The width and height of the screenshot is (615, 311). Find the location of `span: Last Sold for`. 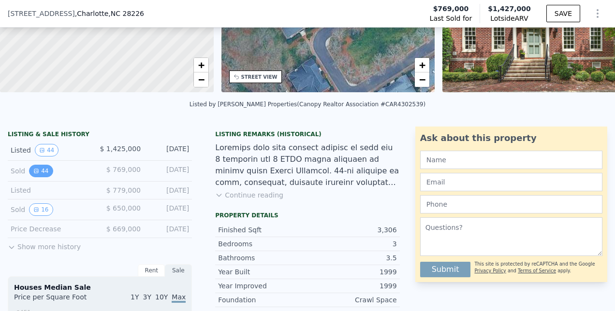

span: Last Sold for is located at coordinates (451, 18).